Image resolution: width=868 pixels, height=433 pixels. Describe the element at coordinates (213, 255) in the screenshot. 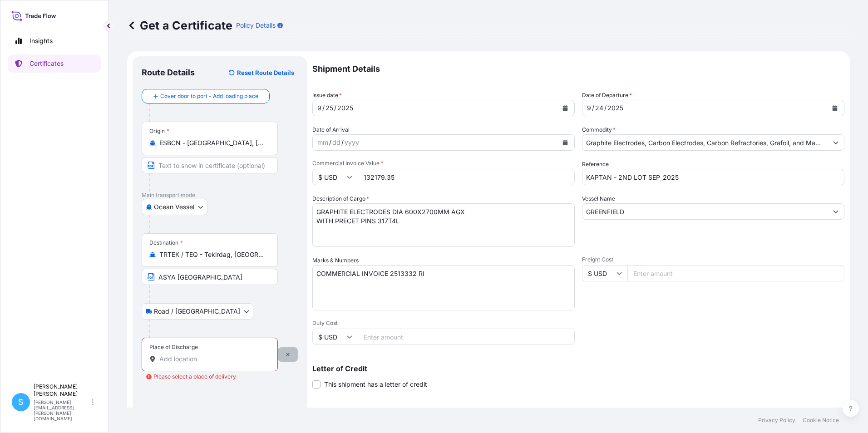

I see `input: Destination` at that location.